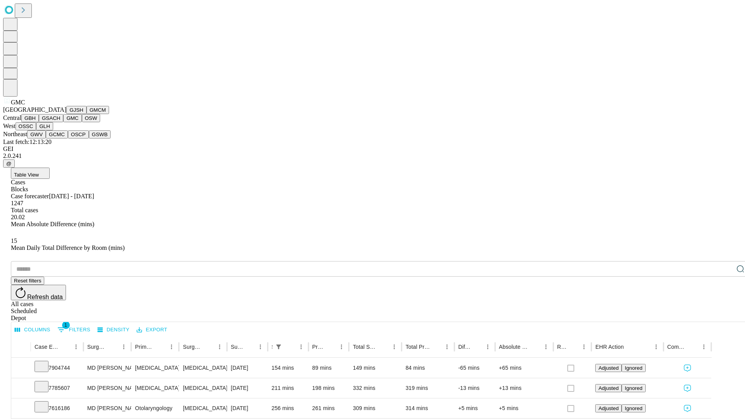  I want to click on div: Absolute Difference, so click(513, 347).